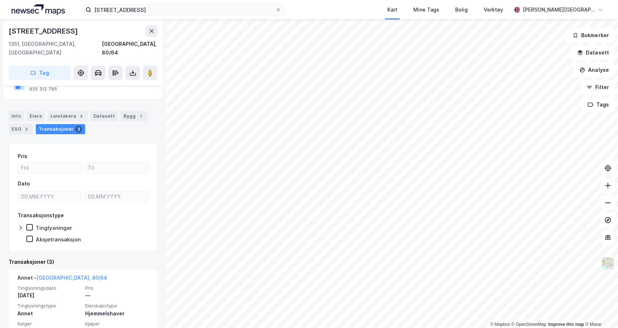 This screenshot has height=328, width=618. What do you see at coordinates (598, 105) in the screenshot?
I see `button: Tags` at bounding box center [598, 105].